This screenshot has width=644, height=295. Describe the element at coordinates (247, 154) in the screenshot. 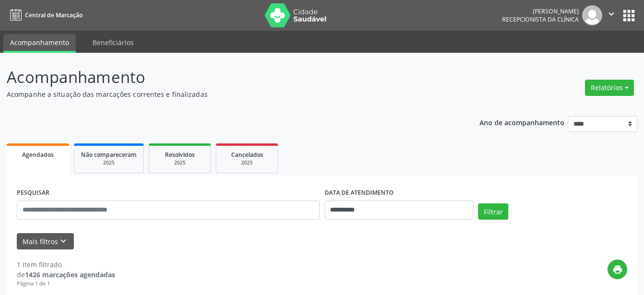

I see `span: Cancelados` at that location.